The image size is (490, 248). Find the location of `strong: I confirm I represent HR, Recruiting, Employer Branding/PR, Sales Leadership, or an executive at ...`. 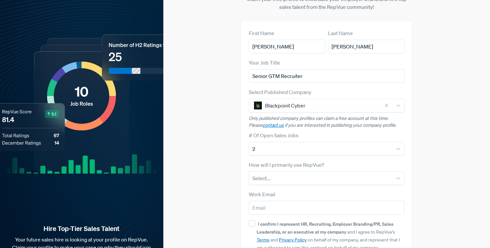

strong: I confirm I represent HR, Recruiting, Employer Branding/PR, Sales Leadership, or an executive at ... is located at coordinates (325, 228).